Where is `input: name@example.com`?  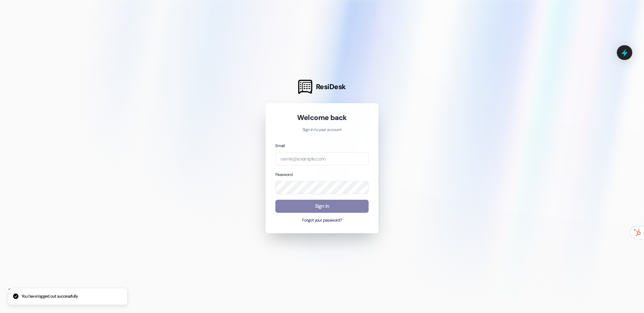
input: name@example.com is located at coordinates (322, 158).